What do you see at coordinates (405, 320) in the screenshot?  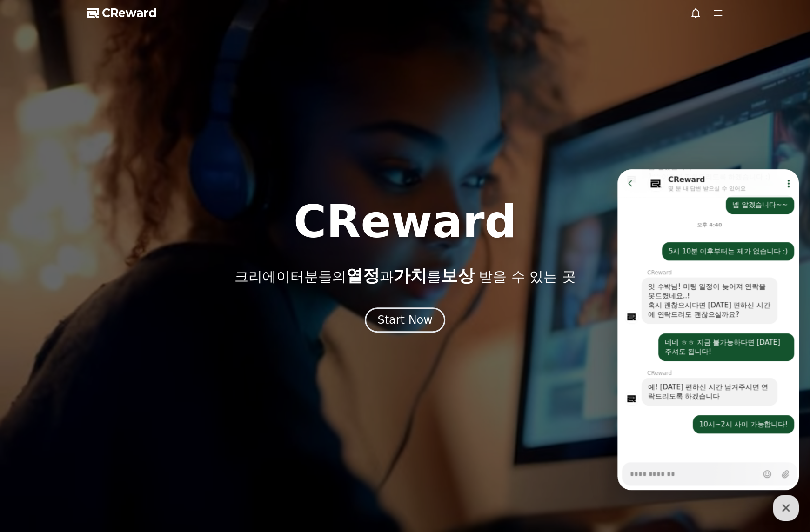 I see `button: Start Now` at bounding box center [405, 320].